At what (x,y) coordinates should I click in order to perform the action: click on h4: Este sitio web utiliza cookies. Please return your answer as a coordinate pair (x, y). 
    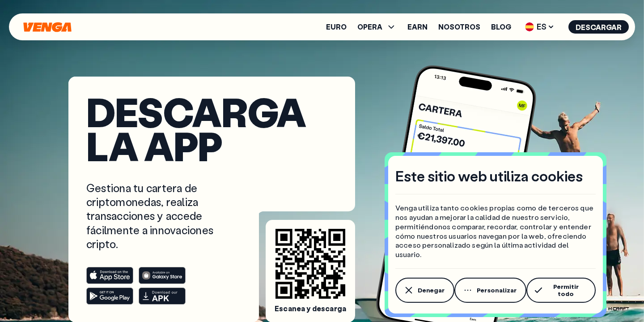
    Looking at the image, I should click on (489, 176).